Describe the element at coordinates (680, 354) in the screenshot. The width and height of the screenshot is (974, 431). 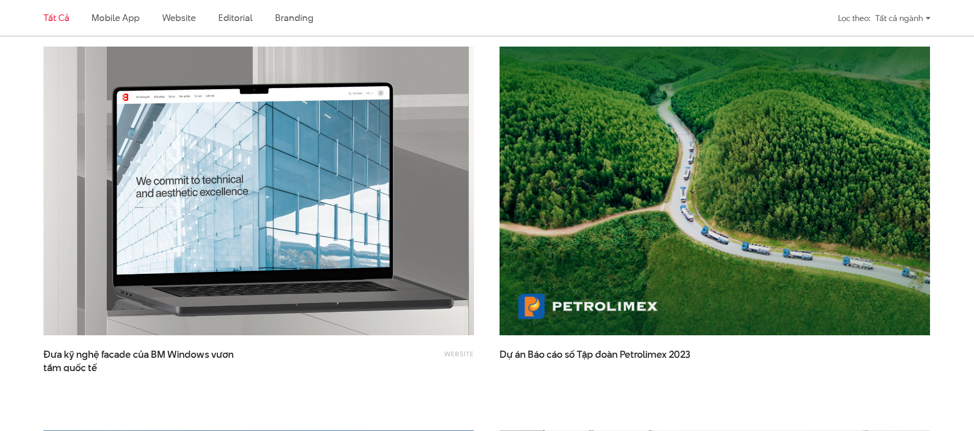
I see `span: 2023` at that location.